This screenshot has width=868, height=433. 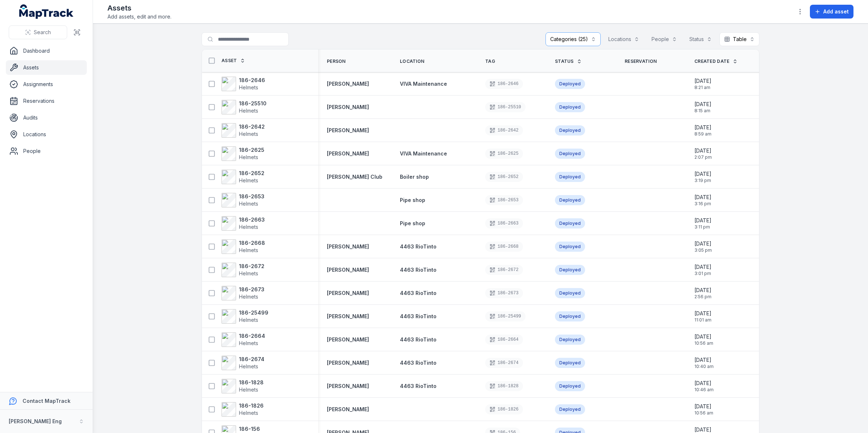 I want to click on a: 186-25499Helmets, so click(x=245, y=316).